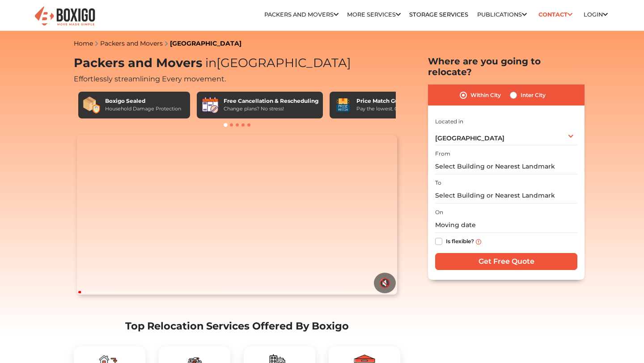 The width and height of the screenshot is (644, 363). Describe the element at coordinates (65, 16) in the screenshot. I see `img: Boxigo` at that location.